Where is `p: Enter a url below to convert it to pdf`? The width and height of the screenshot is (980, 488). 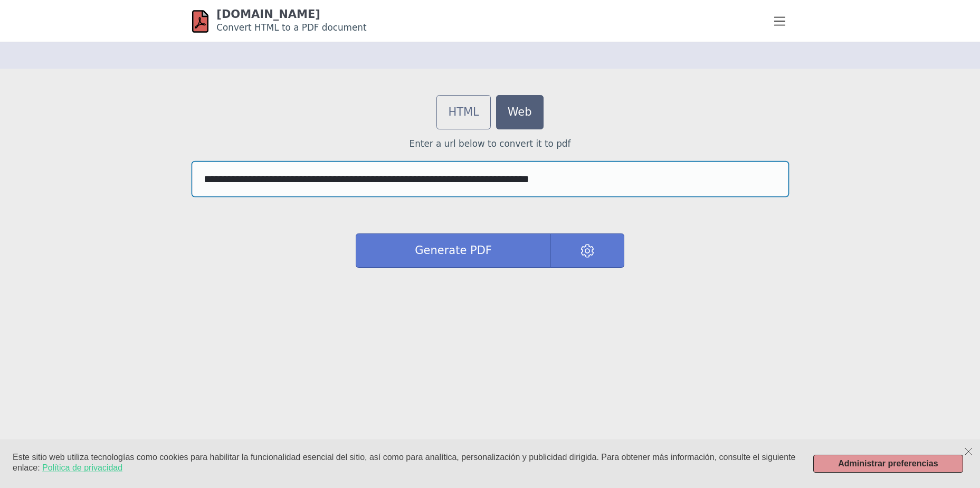
p: Enter a url below to convert it to pdf is located at coordinates (490, 144).